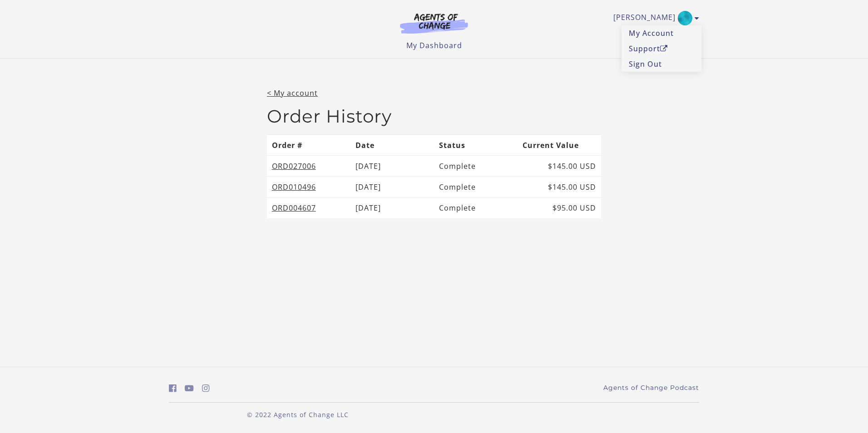 Image resolution: width=868 pixels, height=433 pixels. What do you see at coordinates (206, 388) in the screenshot?
I see `a: https://www.instagram.com/agentsofchangeprep/ (Open in a new window)` at bounding box center [206, 388].